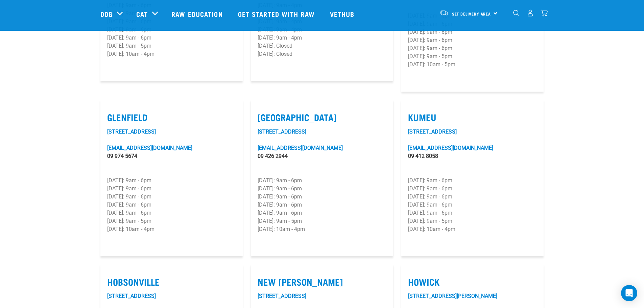 Image resolution: width=644 pixels, height=308 pixels. What do you see at coordinates (122, 156) in the screenshot?
I see `a: 09 974 5674` at bounding box center [122, 156].